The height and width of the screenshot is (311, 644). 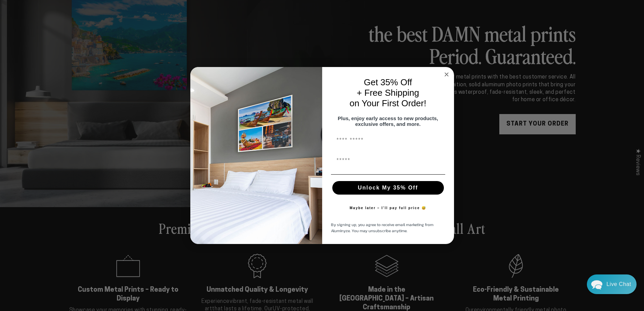 I want to click on img: underline, so click(x=388, y=174).